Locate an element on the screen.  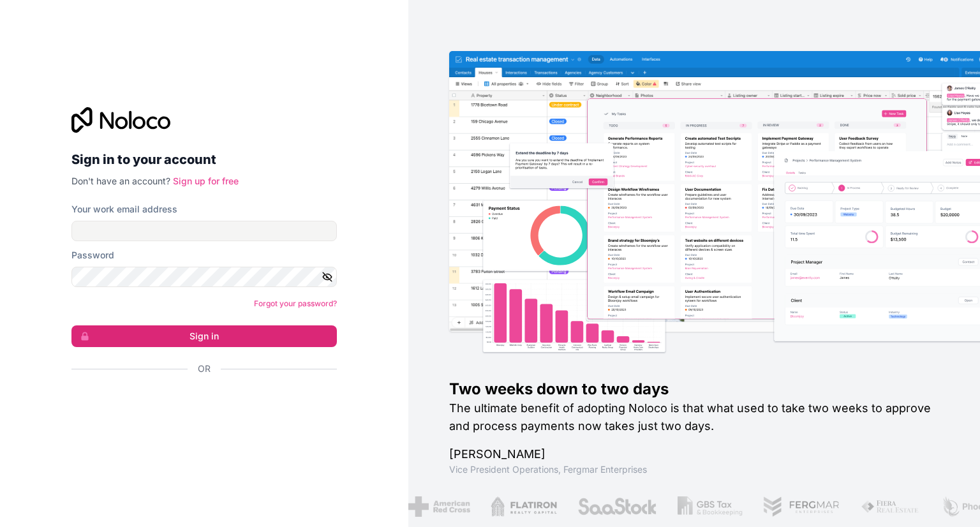
h1: Vice President Operations , Fergmar Enterprises is located at coordinates (694, 470).